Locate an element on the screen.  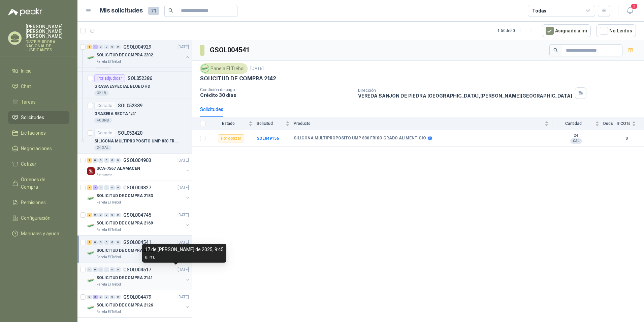
span: Negociaciones is located at coordinates (36, 148).